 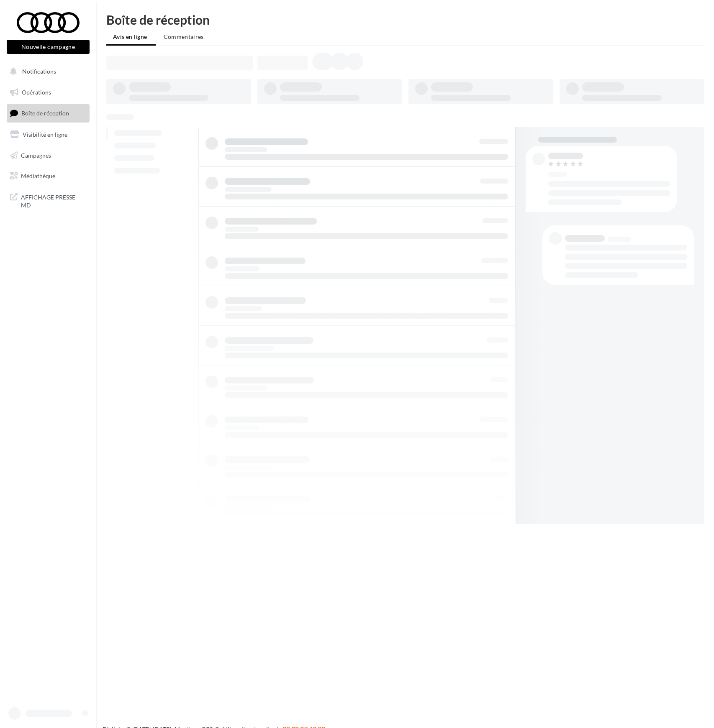 I want to click on span: Médiathèque, so click(x=38, y=176).